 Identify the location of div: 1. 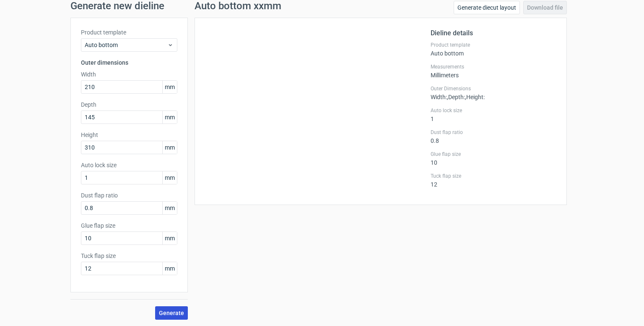
(494, 115).